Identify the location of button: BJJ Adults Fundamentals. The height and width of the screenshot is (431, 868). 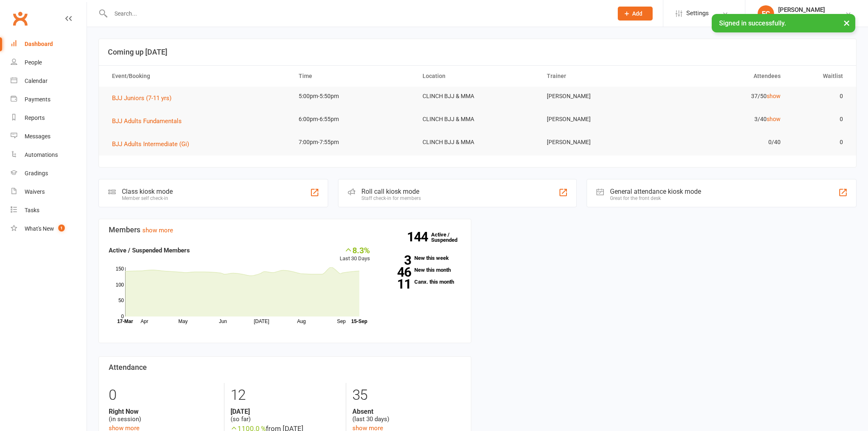
(150, 121).